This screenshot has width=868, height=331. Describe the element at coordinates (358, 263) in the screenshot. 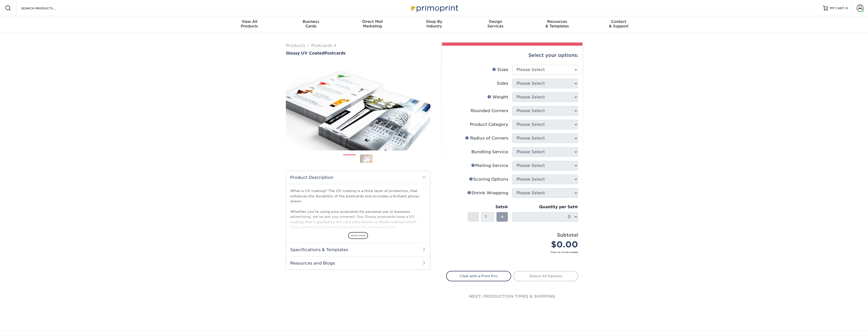

I see `h2: Resources and Blogs` at that location.